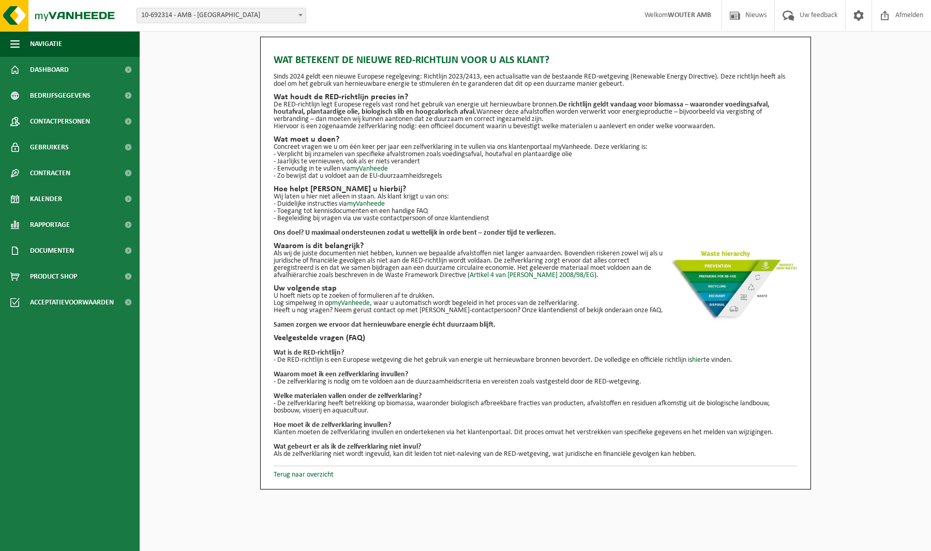  What do you see at coordinates (521, 108) in the screenshot?
I see `strong: De richtlijn geldt vandaag voor biomassa – waaronder voedingsafval, houtafval, plantaardige olie,...` at bounding box center [521, 108].